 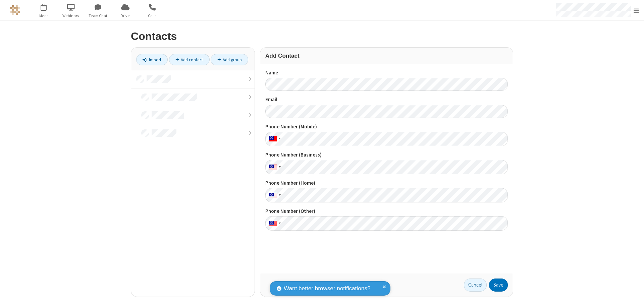 What do you see at coordinates (386, 155) in the screenshot?
I see `label: Phone Number (Business)` at bounding box center [386, 155].